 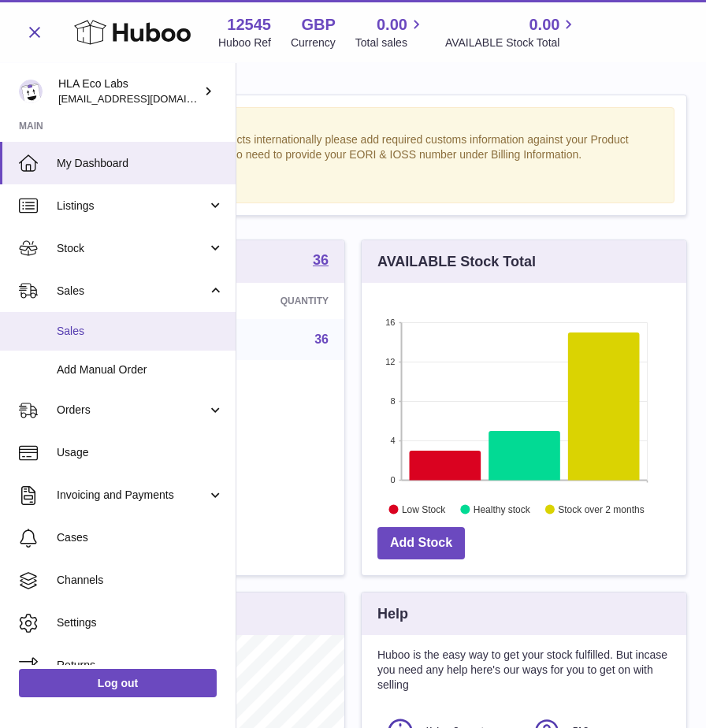 I want to click on a: Log out, so click(x=117, y=683).